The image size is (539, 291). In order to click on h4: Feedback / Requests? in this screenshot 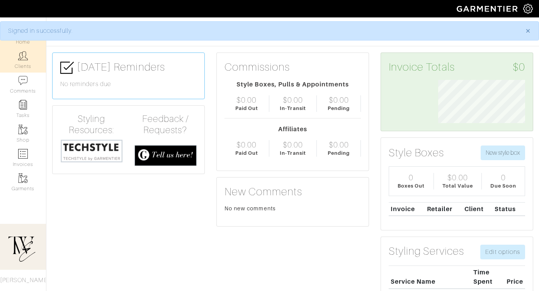, I will do `click(166, 125)`.